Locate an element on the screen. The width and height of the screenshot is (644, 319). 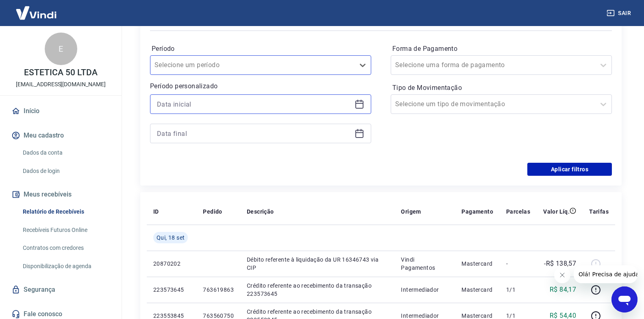
p: Débito referente à liquidação da UR 16346743 via CIP is located at coordinates (317, 264).